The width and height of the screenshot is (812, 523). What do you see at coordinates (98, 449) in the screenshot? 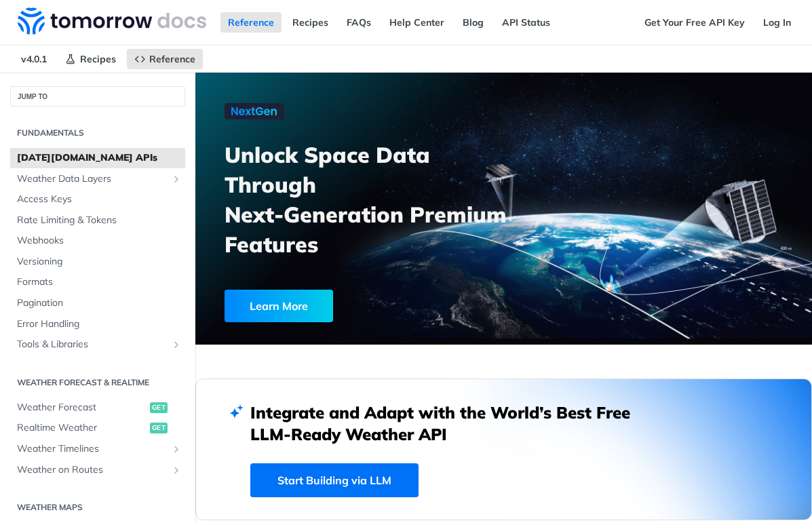
I see `a: Weather TimelinesShow subpages for Weather Timelines` at bounding box center [98, 449].